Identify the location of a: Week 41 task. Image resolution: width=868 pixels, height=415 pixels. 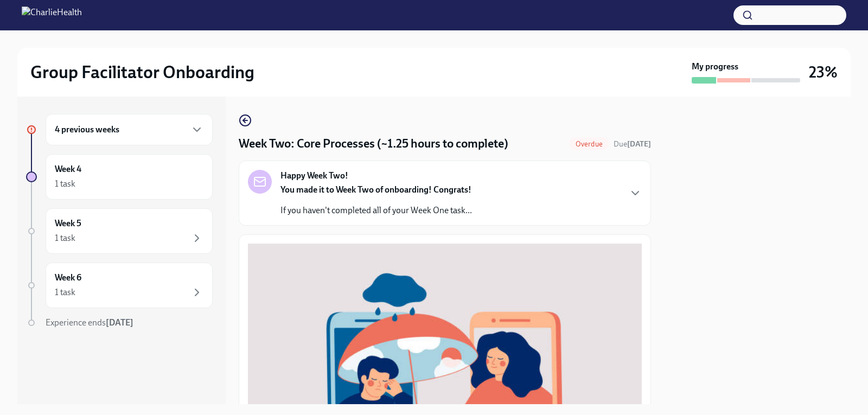
(119, 177).